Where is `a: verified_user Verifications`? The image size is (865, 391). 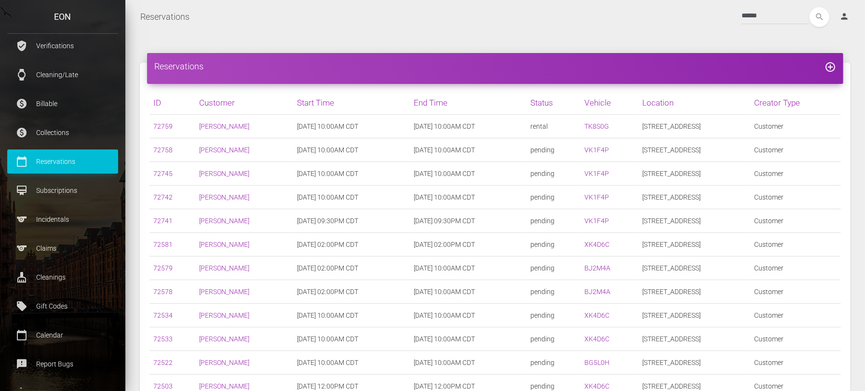 a: verified_user Verifications is located at coordinates (63, 46).